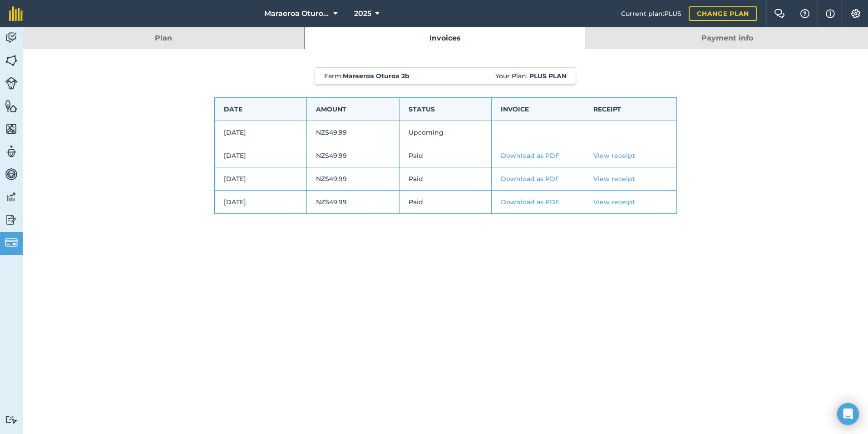  Describe the element at coordinates (376, 76) in the screenshot. I see `strong: Maraeroa Oturoa 2b` at that location.